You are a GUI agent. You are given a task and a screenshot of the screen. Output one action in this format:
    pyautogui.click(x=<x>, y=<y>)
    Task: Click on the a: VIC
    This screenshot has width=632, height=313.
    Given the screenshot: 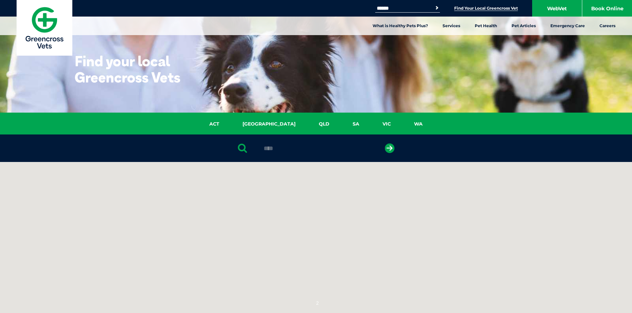 What is the action you would take?
    pyautogui.click(x=386, y=124)
    